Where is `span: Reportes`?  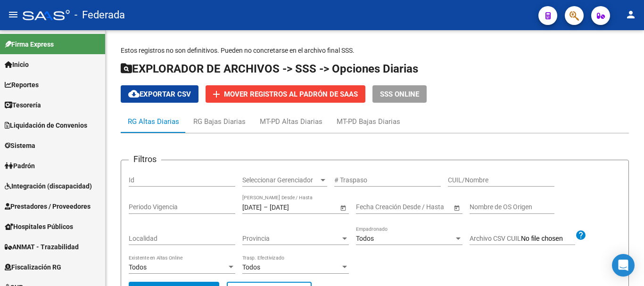 span: Reportes is located at coordinates (22, 85).